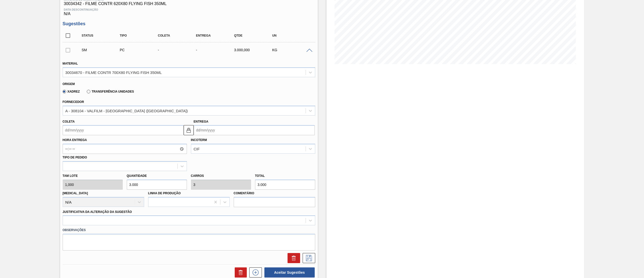  Describe the element at coordinates (289, 272) in the screenshot. I see `div: Aceitar Sugestões` at that location.